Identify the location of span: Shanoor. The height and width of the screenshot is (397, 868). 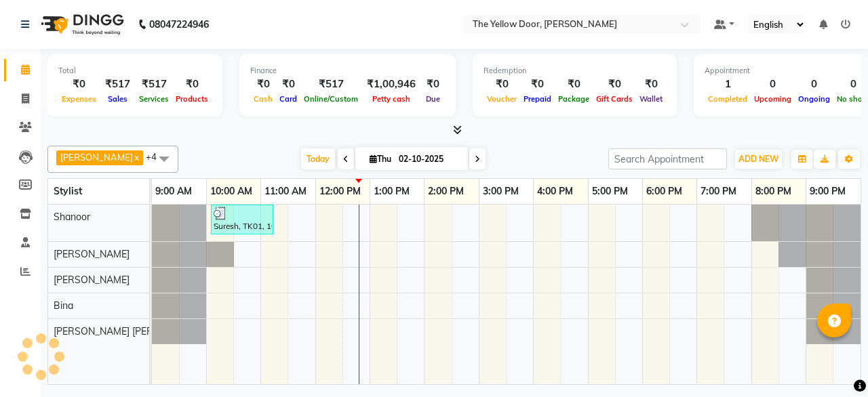
(72, 217).